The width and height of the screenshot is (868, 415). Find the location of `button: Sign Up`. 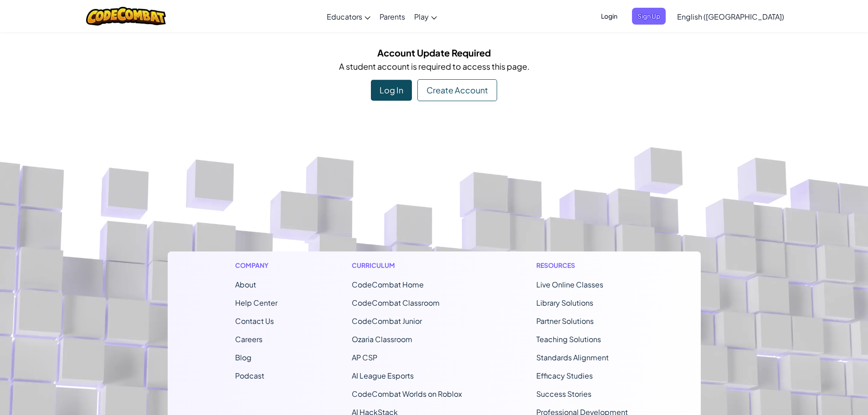

button: Sign Up is located at coordinates (649, 16).